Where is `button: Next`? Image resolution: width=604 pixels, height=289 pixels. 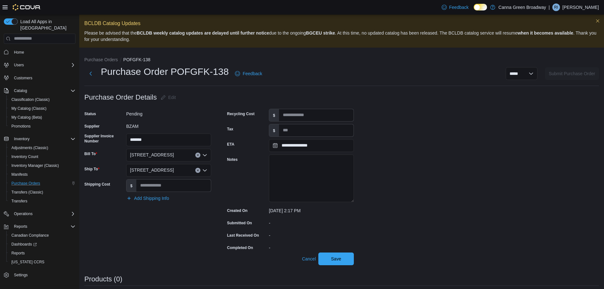 button: Next is located at coordinates (91, 73).